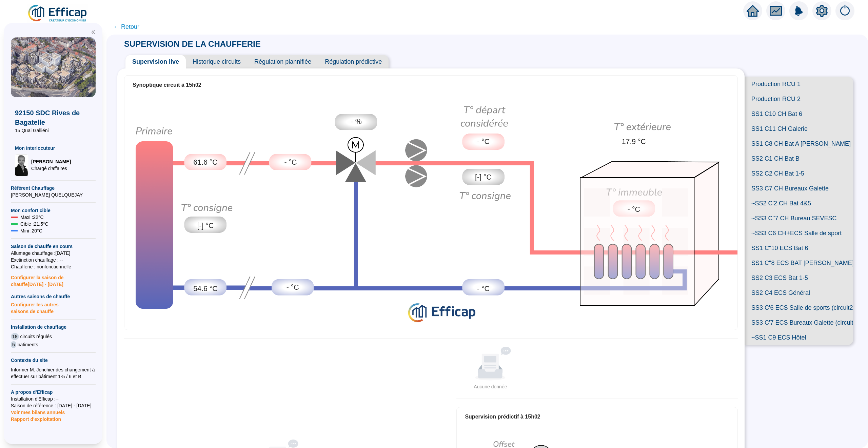  Describe the element at coordinates (431, 211) in the screenshot. I see `div: Synoptique` at that location.